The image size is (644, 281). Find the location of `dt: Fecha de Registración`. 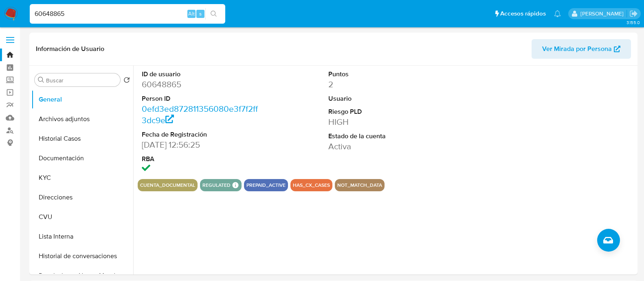

dt: Fecha de Registración is located at coordinates (200, 135).